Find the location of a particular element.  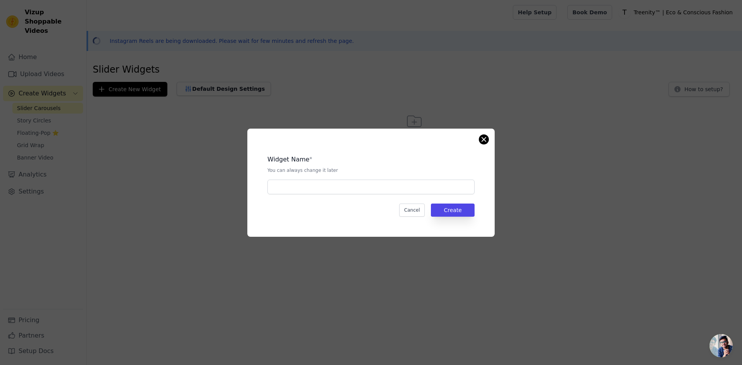

p: You can always change it later is located at coordinates (371, 170).